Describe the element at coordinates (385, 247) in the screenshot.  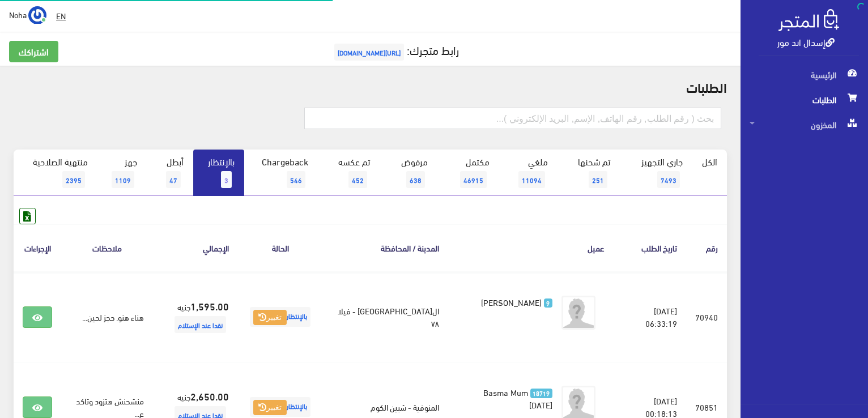
I see `th: المدينة / المحافظة` at that location.